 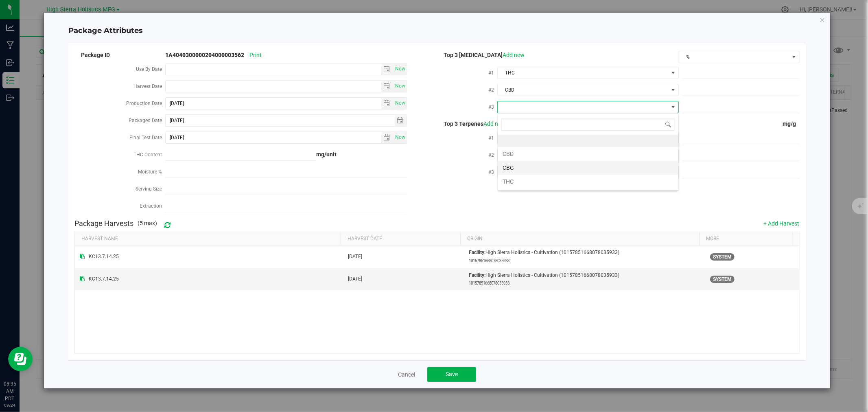 What do you see at coordinates (152, 172) in the screenshot?
I see `label: Moisture %` at bounding box center [152, 172].